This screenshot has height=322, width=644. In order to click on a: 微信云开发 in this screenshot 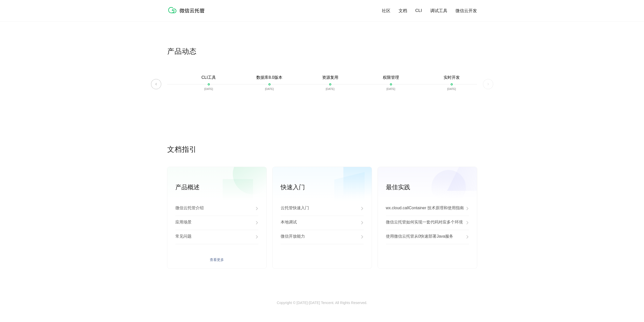, I will do `click(466, 11)`.